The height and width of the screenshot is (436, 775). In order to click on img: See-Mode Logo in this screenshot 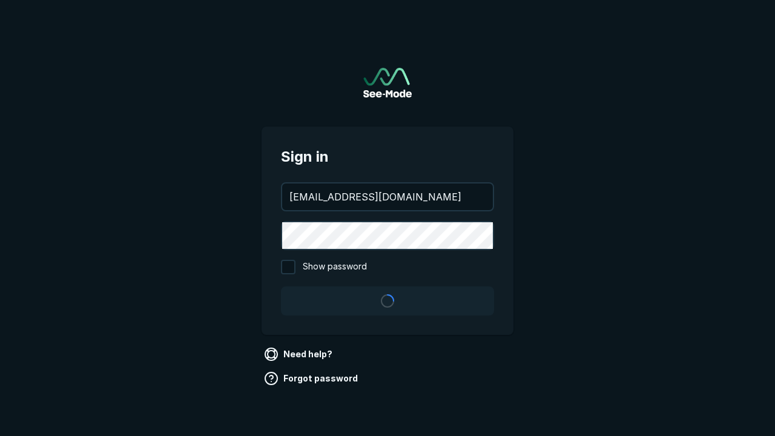, I will do `click(387, 82)`.